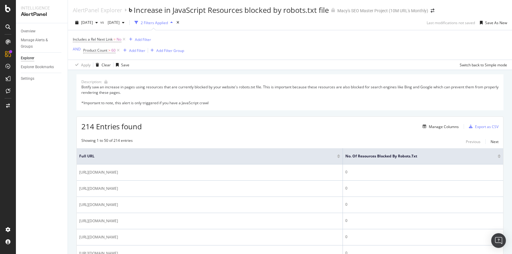 This screenshot has width=512, height=254. I want to click on span: Full URL, so click(204, 156).